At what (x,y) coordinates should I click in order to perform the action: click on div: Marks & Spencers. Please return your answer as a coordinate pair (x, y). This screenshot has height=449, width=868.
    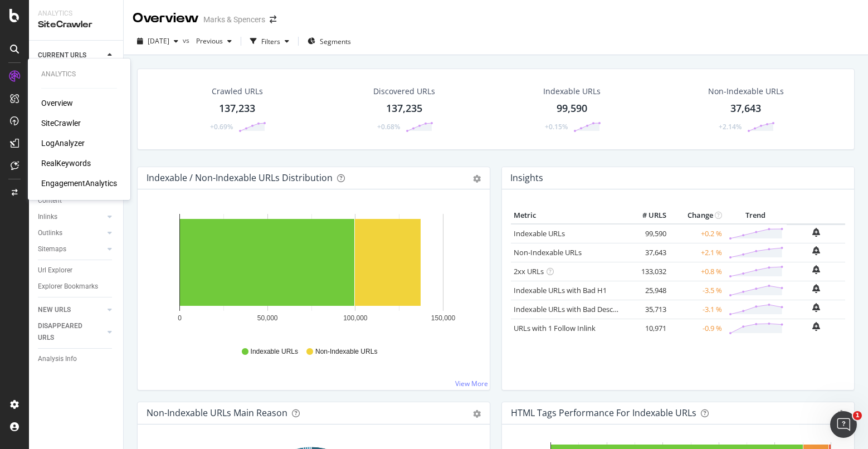
    Looking at the image, I should click on (234, 19).